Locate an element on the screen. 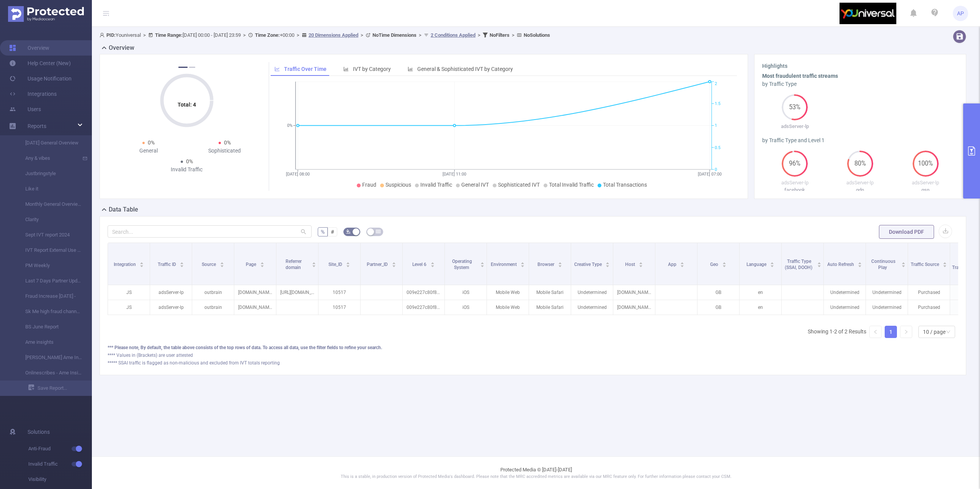 Image resolution: width=980 pixels, height=489 pixels. button: 2 is located at coordinates (192, 67).